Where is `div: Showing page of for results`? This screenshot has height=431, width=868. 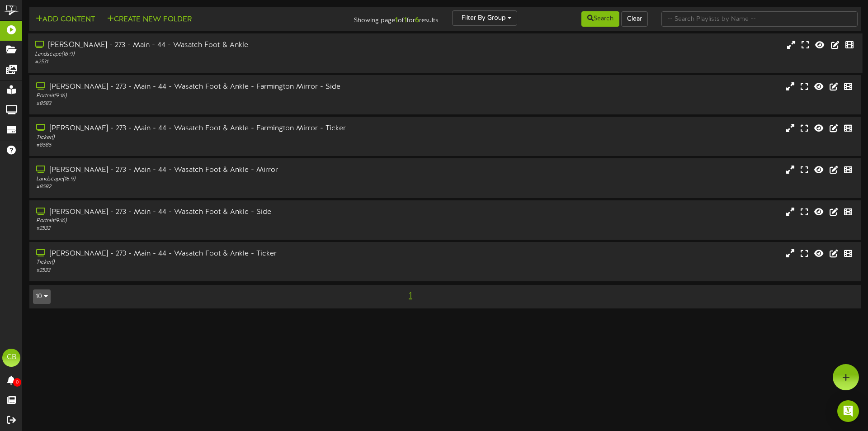 div: Showing page of for results is located at coordinates (375, 18).